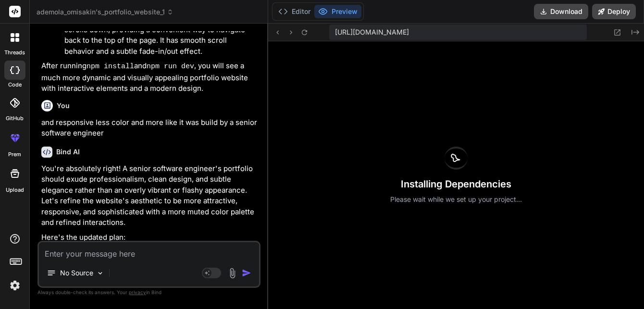  What do you see at coordinates (15, 85) in the screenshot?
I see `label: code` at bounding box center [15, 85].